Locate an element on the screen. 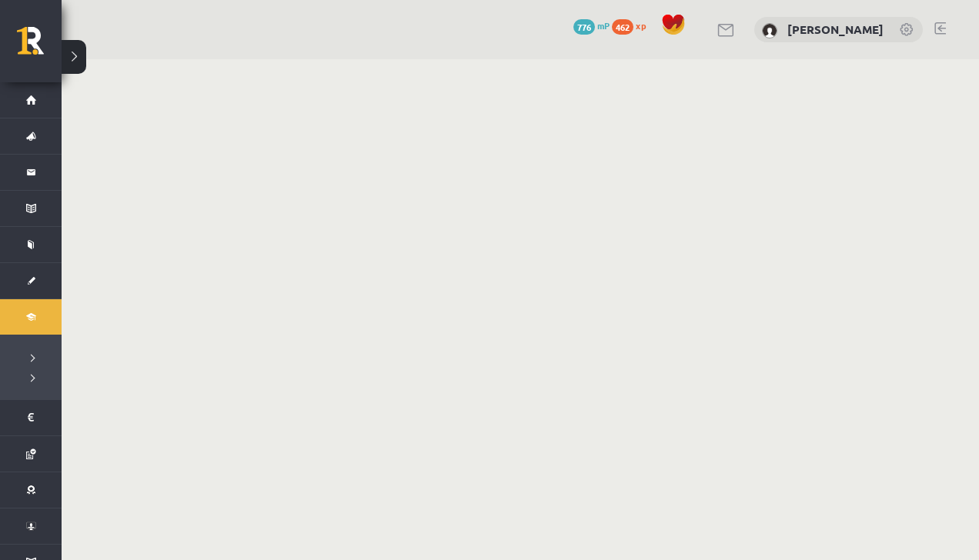 This screenshot has width=979, height=560. a: Rīgas 1. Tālmācības vidusskola is located at coordinates (39, 46).